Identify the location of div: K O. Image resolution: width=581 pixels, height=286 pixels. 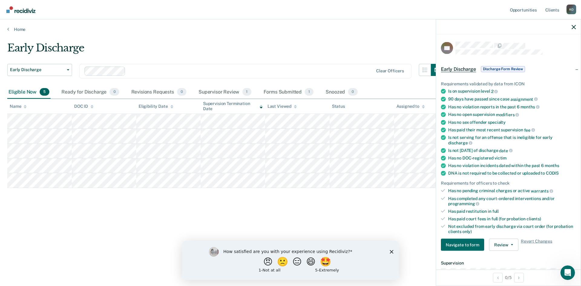
(571, 9).